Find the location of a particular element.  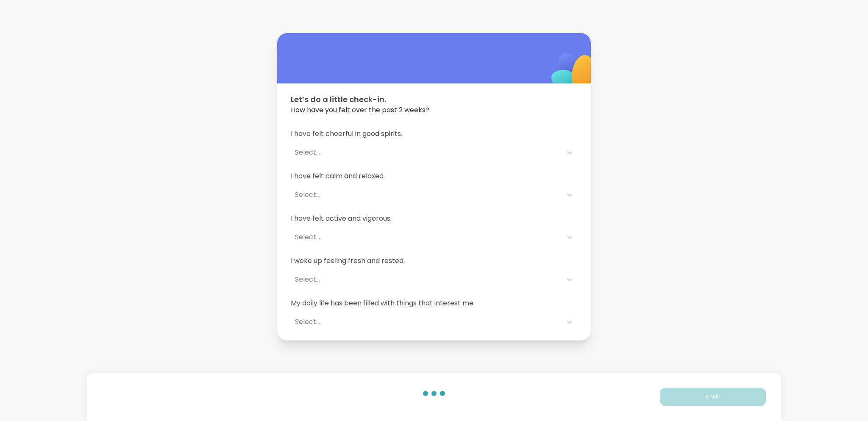

span: My daily life has been filled with things that interest me. is located at coordinates (434, 304).